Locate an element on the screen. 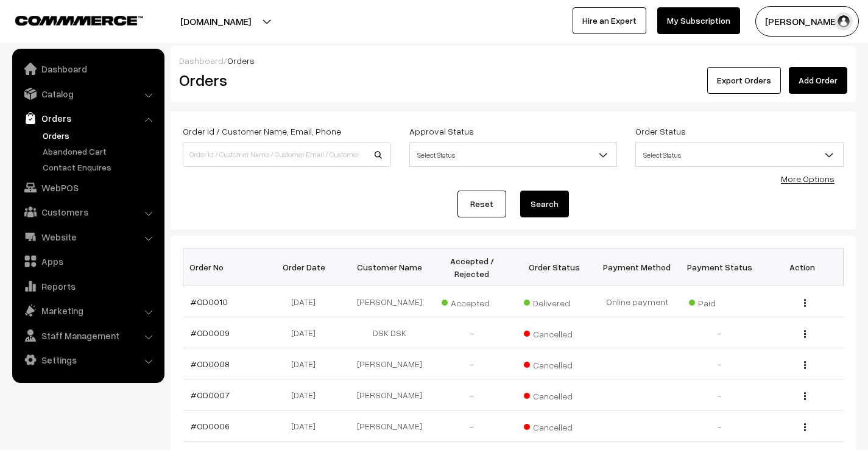 This screenshot has height=450, width=868. img: COMMMERCE is located at coordinates (79, 20).